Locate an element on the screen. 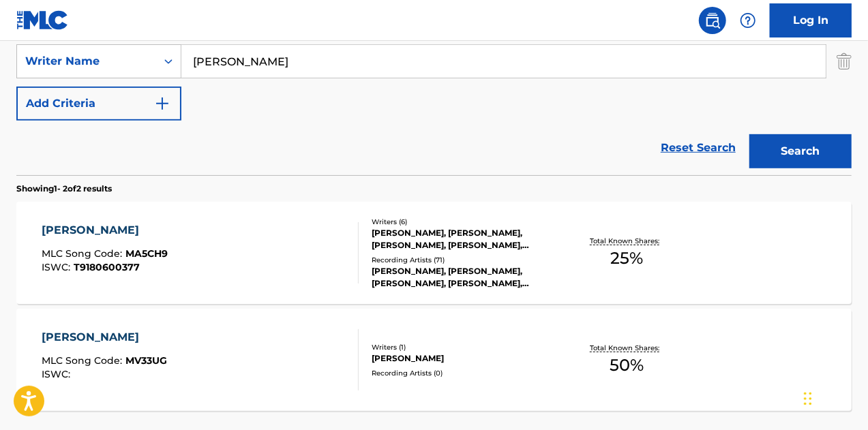  div: Help is located at coordinates (747, 20).